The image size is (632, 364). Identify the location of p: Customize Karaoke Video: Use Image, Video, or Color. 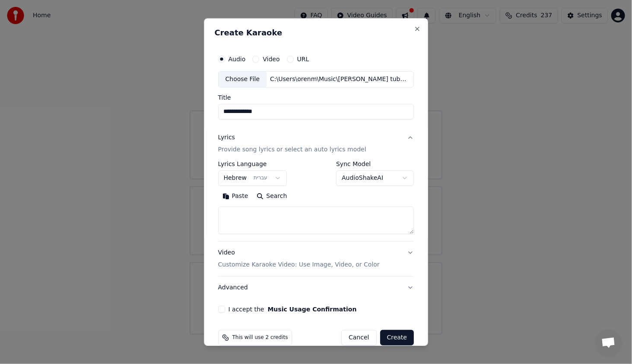
(299, 265).